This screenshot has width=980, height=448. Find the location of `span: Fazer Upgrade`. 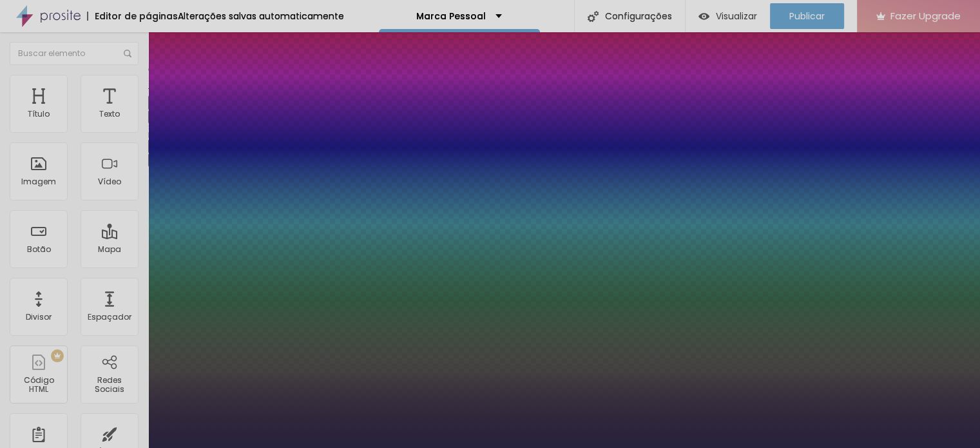

span: Fazer Upgrade is located at coordinates (925, 15).